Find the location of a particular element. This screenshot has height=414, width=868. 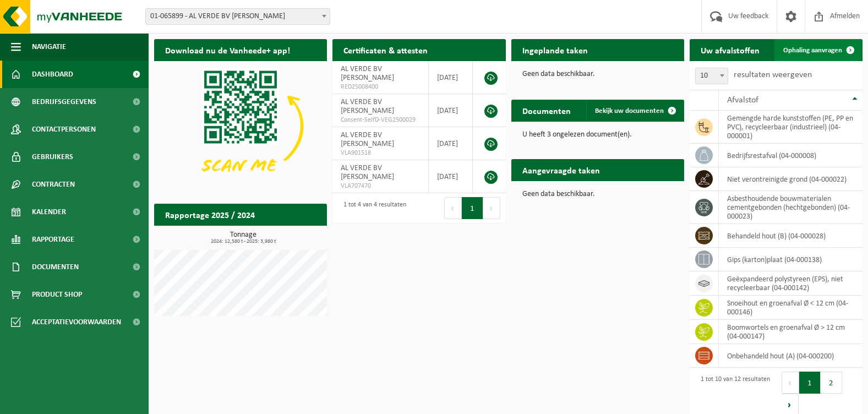

h2: Documenten is located at coordinates (546, 110).